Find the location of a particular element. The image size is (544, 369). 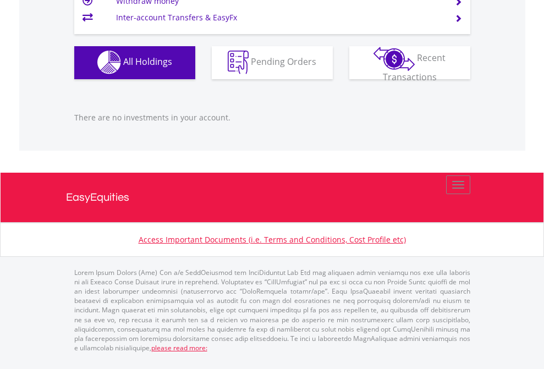

button: All Holdings is located at coordinates (135, 63).